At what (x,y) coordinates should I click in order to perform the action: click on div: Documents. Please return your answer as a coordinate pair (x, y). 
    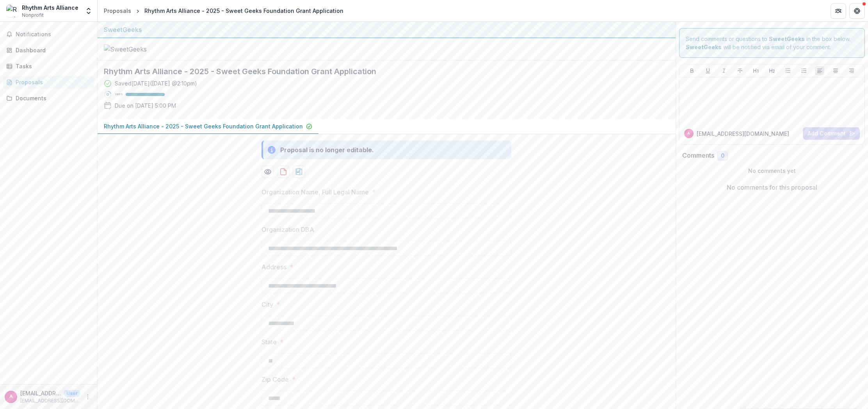
    Looking at the image, I should click on (52, 98).